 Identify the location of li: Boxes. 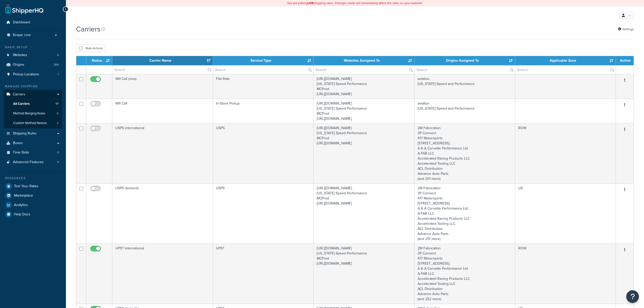
(33, 143).